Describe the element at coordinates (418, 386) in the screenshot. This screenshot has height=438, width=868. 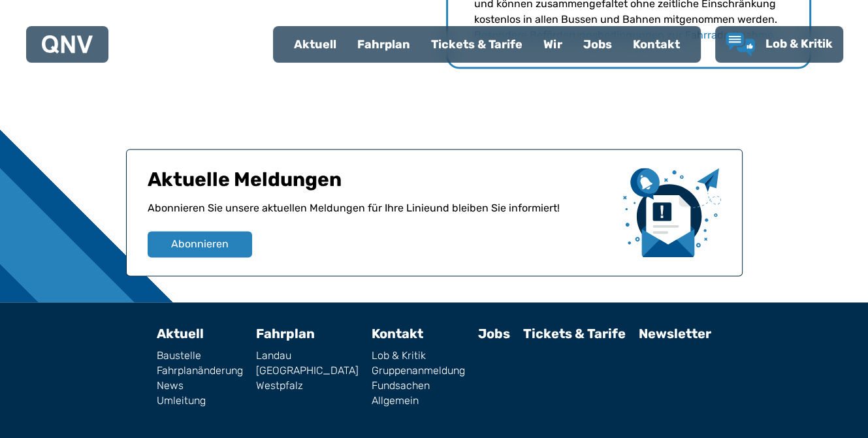
I see `a: Fundsachen` at that location.